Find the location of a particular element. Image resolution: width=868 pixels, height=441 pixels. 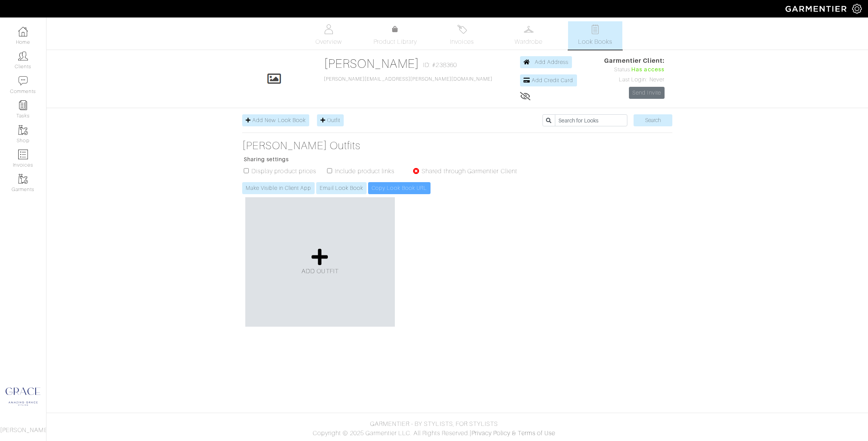

a: Product Library is located at coordinates (395, 36).